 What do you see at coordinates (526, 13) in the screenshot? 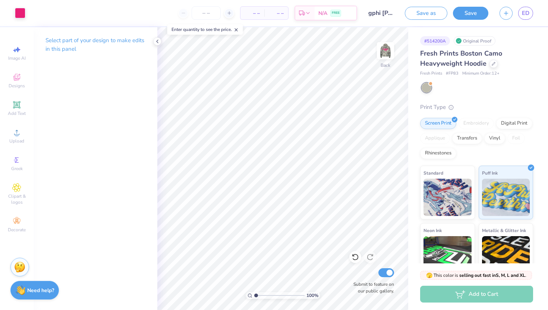
I see `a: ED` at bounding box center [526, 13].